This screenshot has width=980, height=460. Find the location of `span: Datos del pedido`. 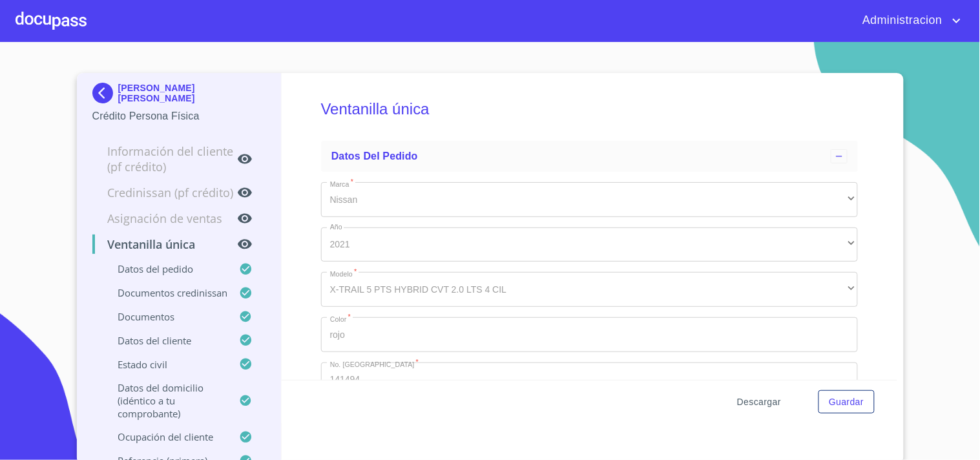

span: Datos del pedido is located at coordinates (374, 156).